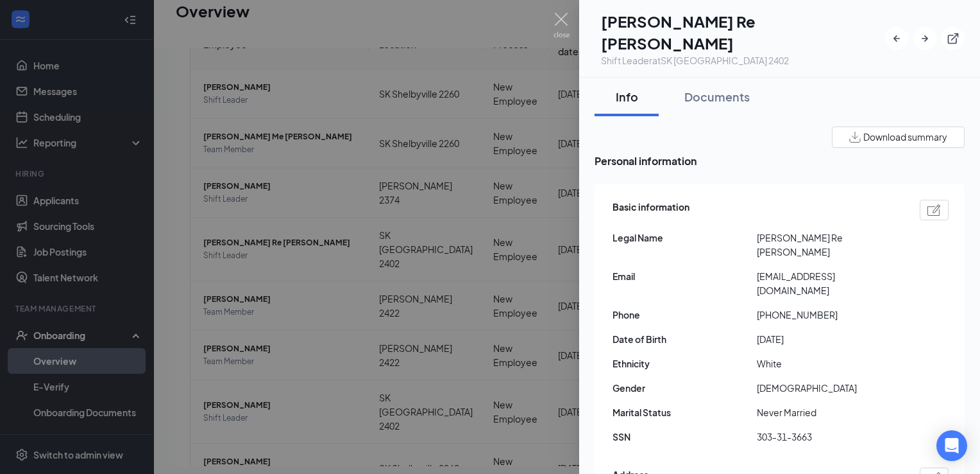  Describe the element at coordinates (684, 339) in the screenshot. I see `span: Date of Birth` at that location.